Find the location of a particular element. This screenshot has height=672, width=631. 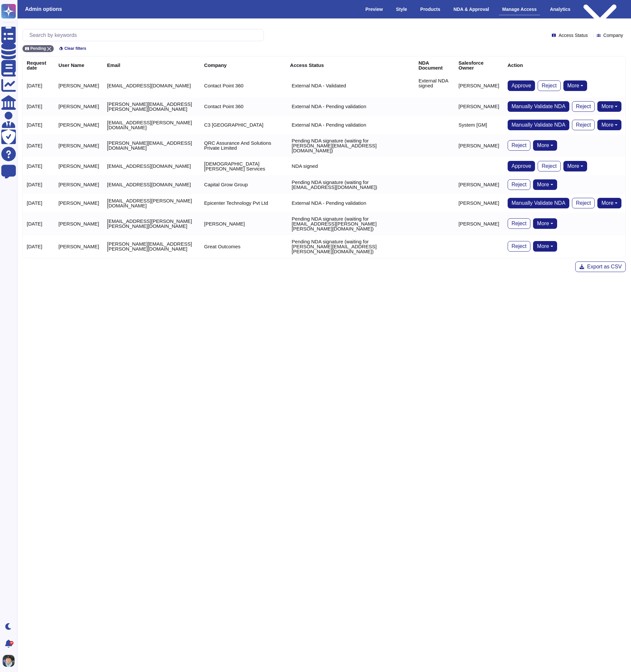

div: Manage Access is located at coordinates (520, 9).